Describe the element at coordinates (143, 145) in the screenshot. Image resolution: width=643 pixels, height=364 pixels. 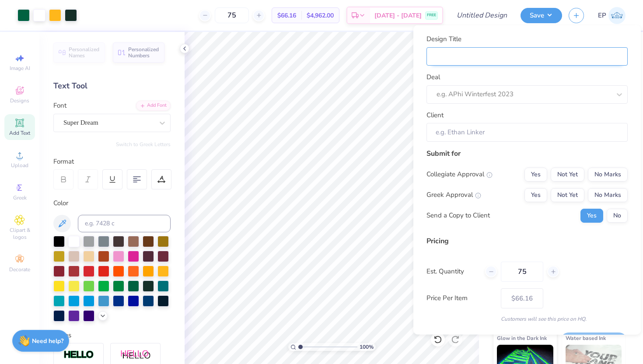
I see `button: Switch to Greek Letters` at that location.